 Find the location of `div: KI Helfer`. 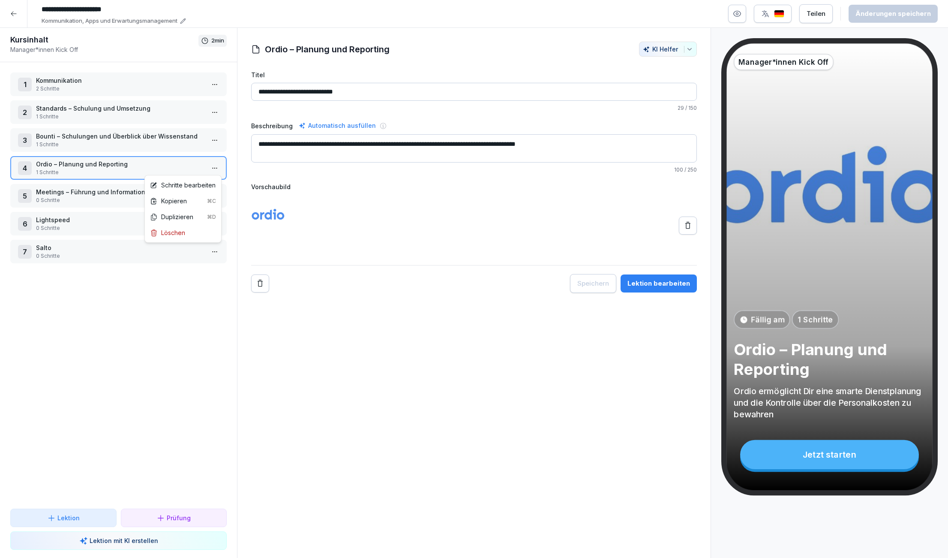

div: KI Helfer is located at coordinates (668, 49).